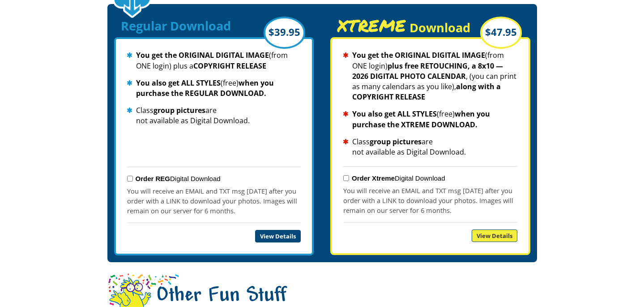 This screenshot has width=644, height=307. Describe the element at coordinates (501, 33) in the screenshot. I see `div: $47.95` at that location.